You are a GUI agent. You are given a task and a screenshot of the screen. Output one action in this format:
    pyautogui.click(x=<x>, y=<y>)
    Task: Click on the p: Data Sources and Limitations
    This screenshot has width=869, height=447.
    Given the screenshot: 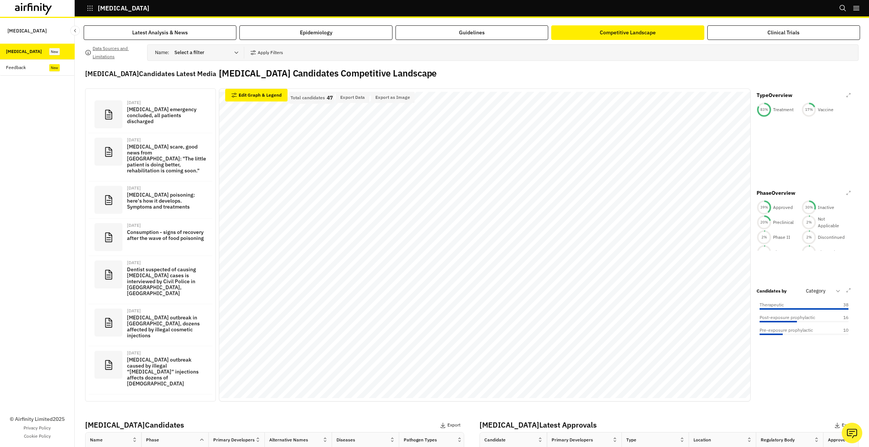 What is the action you would take?
    pyautogui.click(x=117, y=53)
    